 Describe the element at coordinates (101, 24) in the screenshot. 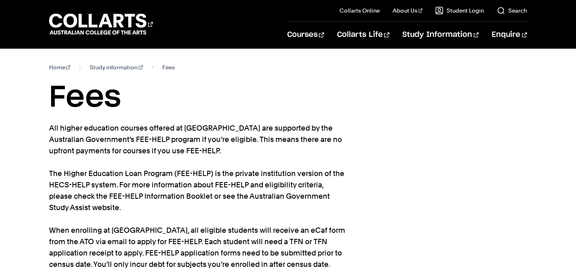

I see `div: Go to homepage` at that location.